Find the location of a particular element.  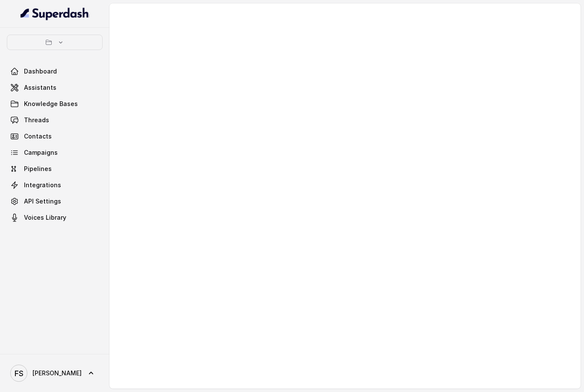

a: Dashboard is located at coordinates (55, 71).